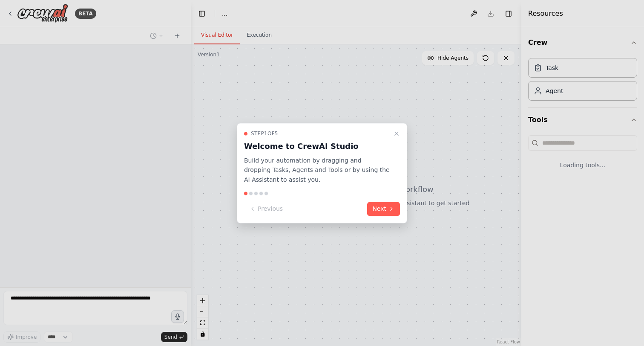 The width and height of the screenshot is (644, 346). Describe the element at coordinates (202, 14) in the screenshot. I see `button: Hide left sidebar` at that location.